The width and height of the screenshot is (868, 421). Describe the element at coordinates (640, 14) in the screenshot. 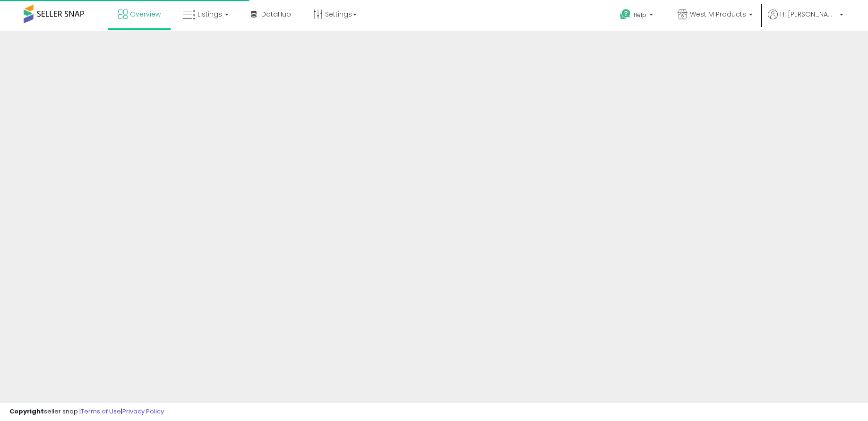

I see `span: Help` at that location.